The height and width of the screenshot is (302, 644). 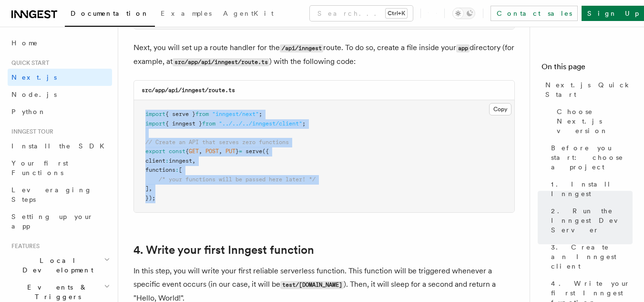 I want to click on a: Setting up your app, so click(x=59, y=221).